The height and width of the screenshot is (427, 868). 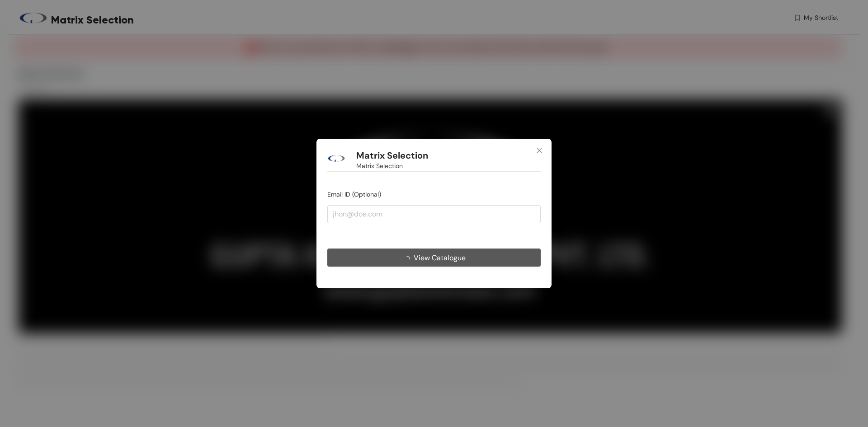 What do you see at coordinates (392, 156) in the screenshot?
I see `h1: Matrix Selection` at bounding box center [392, 156].